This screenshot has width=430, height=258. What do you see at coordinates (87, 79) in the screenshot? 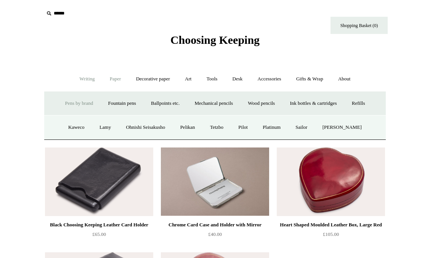
I see `a: Writing` at bounding box center [87, 79].